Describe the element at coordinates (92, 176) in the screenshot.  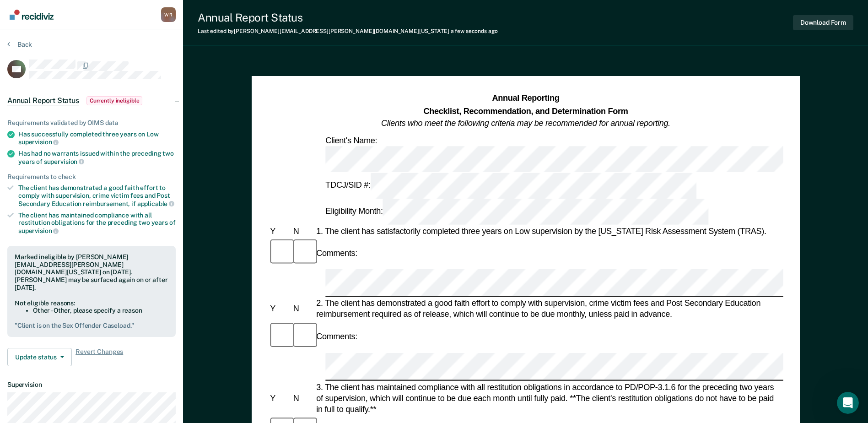
I see `div: Requirements to check` at that location.